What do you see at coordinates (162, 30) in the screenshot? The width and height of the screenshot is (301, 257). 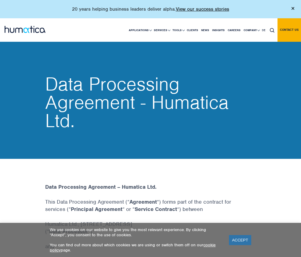 I see `a: Services` at bounding box center [162, 30].